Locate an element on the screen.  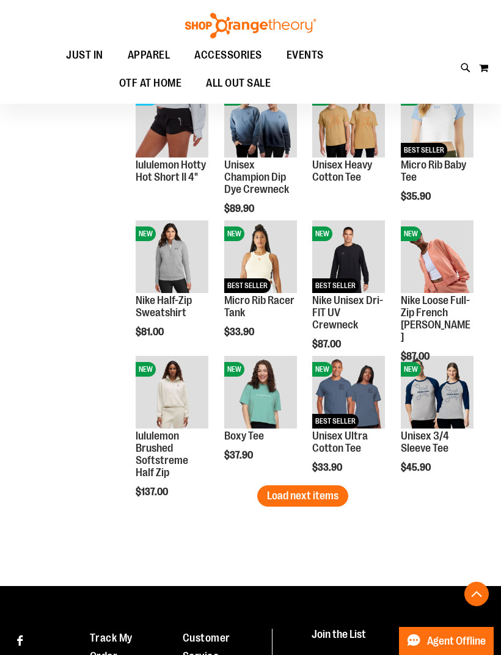
a: Unisex Ultra Cotton Tee is located at coordinates (339, 442).